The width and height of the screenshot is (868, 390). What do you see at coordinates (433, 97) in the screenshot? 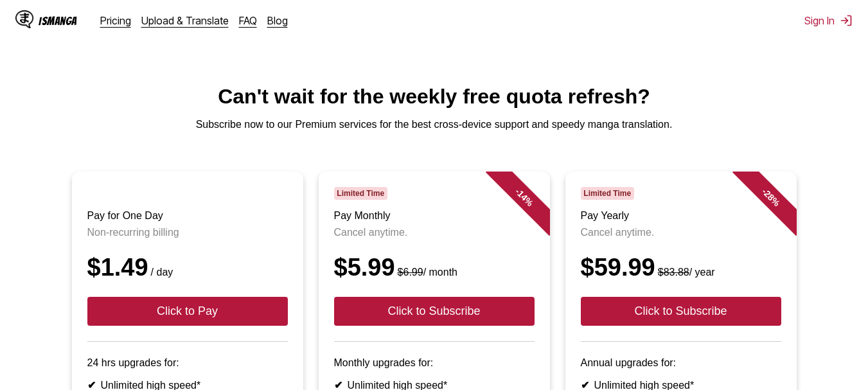
I see `h1: Can't wait for the weekly free quota refresh?` at bounding box center [433, 97].